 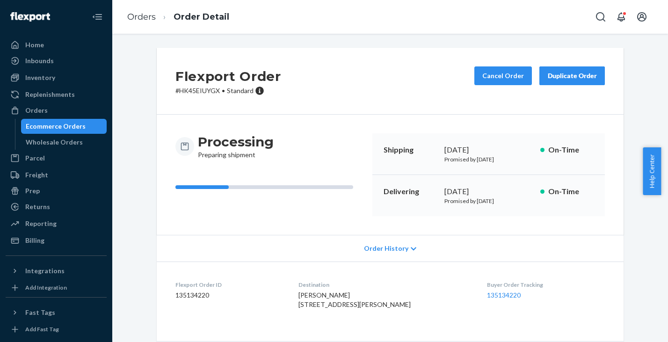 What do you see at coordinates (56, 126) in the screenshot?
I see `div: Ecommerce Orders` at bounding box center [56, 126].